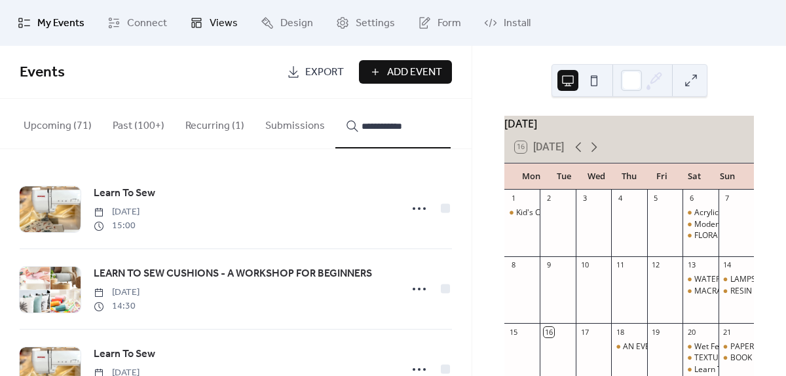  Describe the element at coordinates (619, 265) in the screenshot. I see `div: 11` at that location.